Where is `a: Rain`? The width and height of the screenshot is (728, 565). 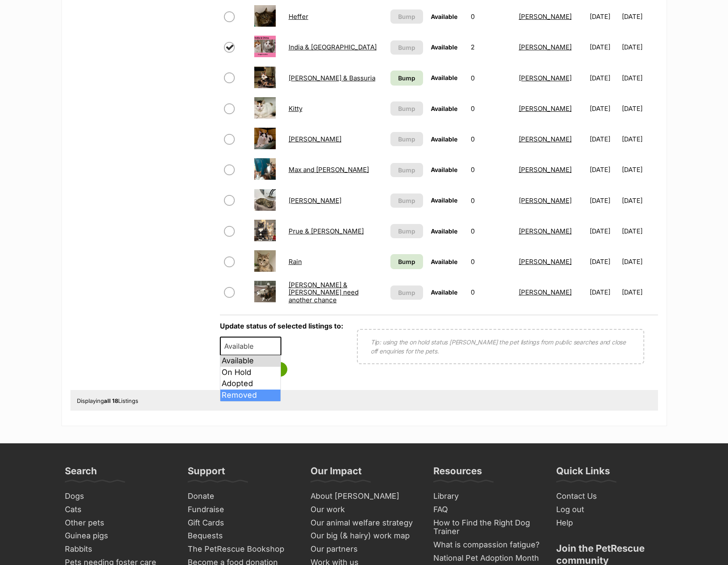
a: Rain is located at coordinates (295, 261).